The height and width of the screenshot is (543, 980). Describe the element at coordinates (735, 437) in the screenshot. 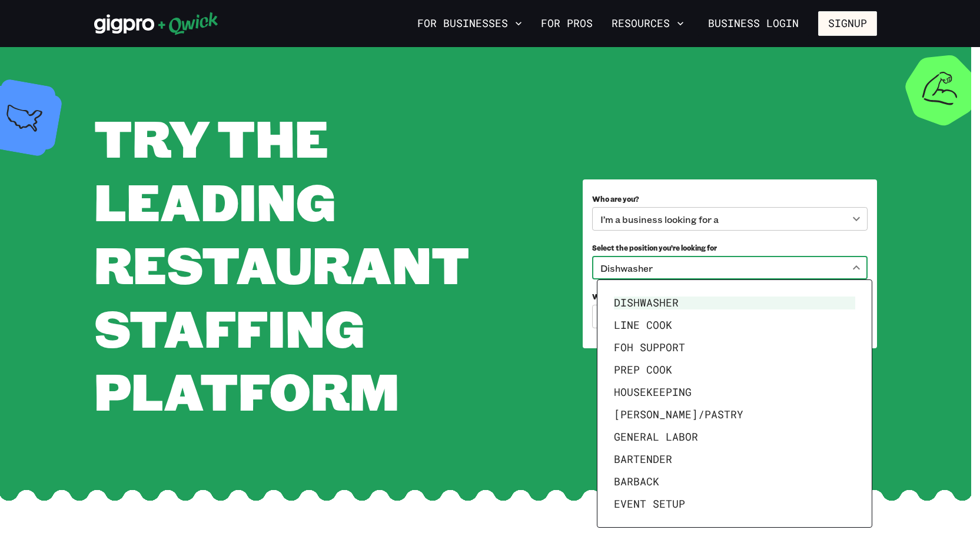

I see `li: General Labor` at that location.